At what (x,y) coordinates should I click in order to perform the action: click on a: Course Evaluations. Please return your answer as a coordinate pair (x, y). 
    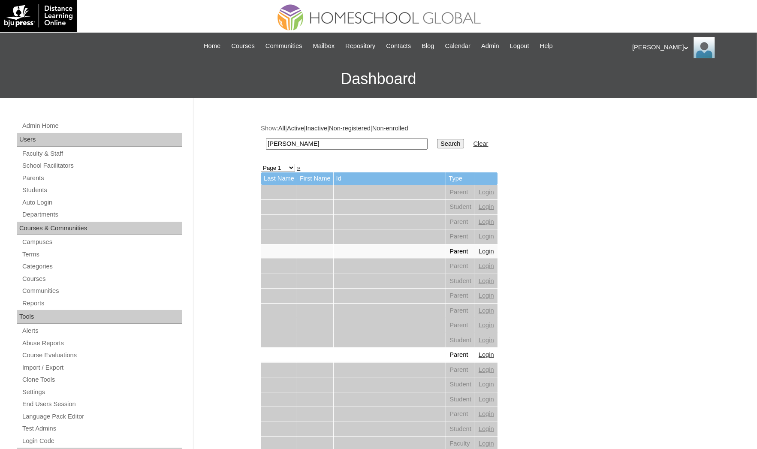
    Looking at the image, I should click on (102, 355).